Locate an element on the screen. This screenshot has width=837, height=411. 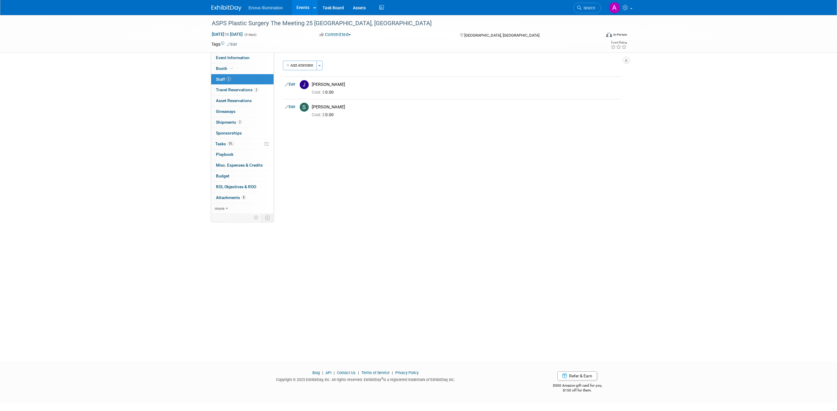
a: Booth is located at coordinates (242, 68).